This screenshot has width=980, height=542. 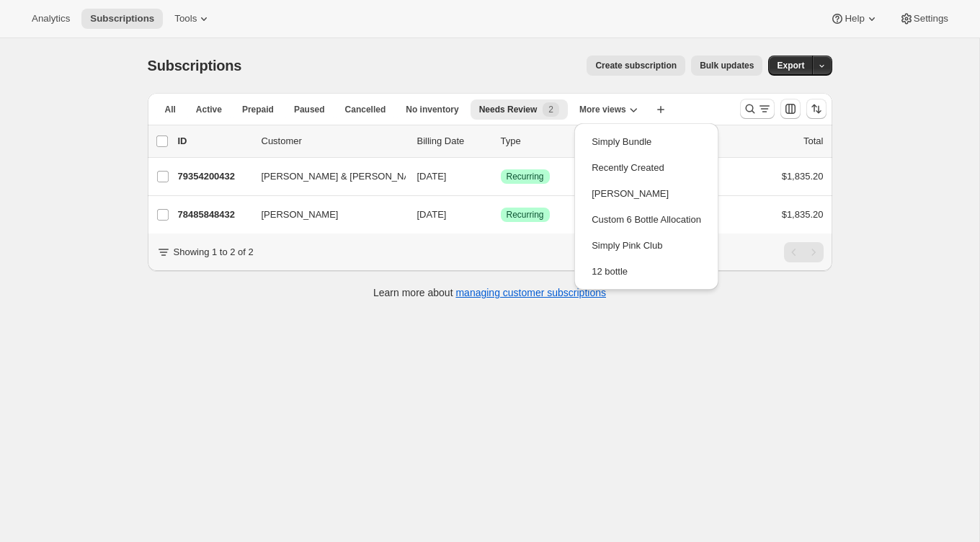 What do you see at coordinates (646, 168) in the screenshot?
I see `button: Recently Created` at bounding box center [646, 168].